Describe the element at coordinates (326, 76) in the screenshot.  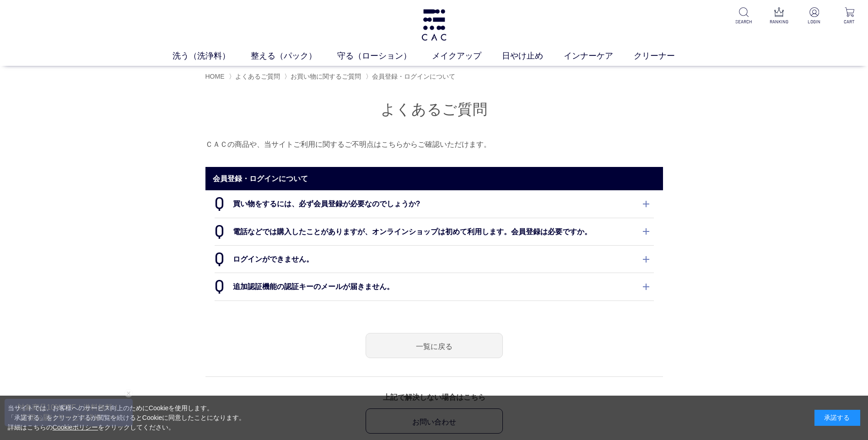
I see `a: お買い物に関するご質問` at that location.